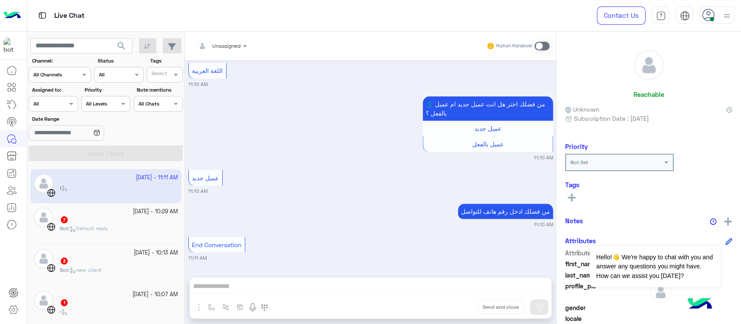  Describe the element at coordinates (727, 16) in the screenshot. I see `img: profile` at that location.